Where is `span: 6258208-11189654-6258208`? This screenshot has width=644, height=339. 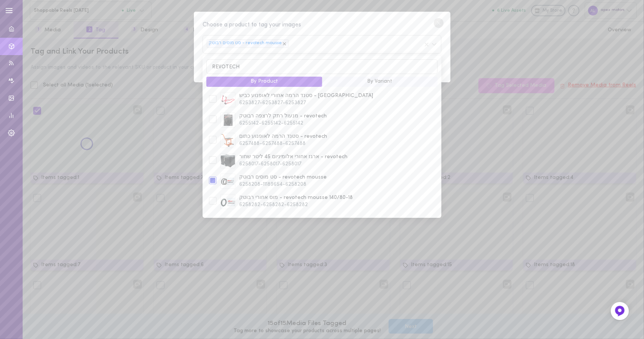
span: 6258208-11189654-6258208 is located at coordinates (340, 184).